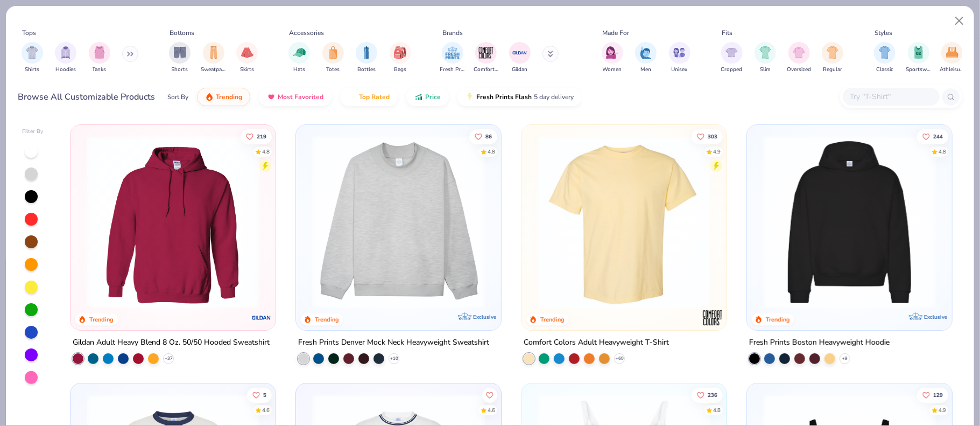 This screenshot has width=980, height=426. Describe the element at coordinates (616, 33) in the screenshot. I see `div: Made For` at that location.